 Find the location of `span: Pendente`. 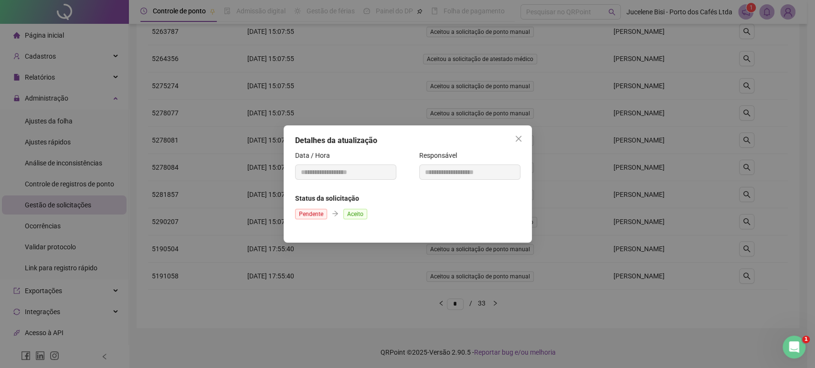

span: Pendente is located at coordinates (311, 214).